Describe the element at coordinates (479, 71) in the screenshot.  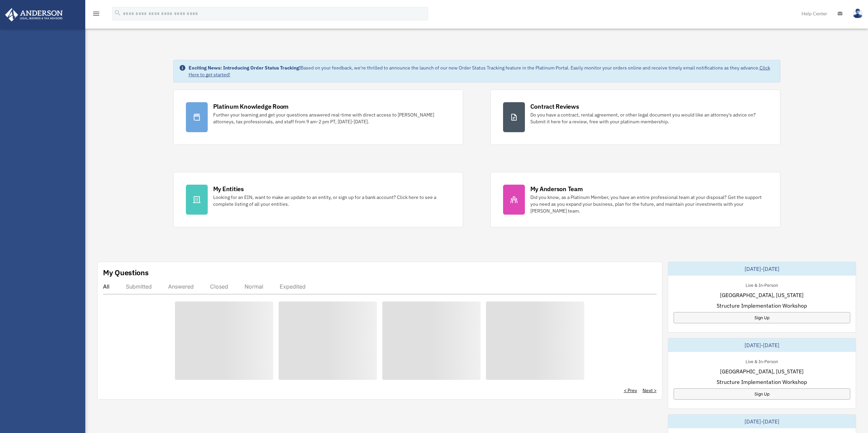
I see `a: Click Here to get started!` at that location.